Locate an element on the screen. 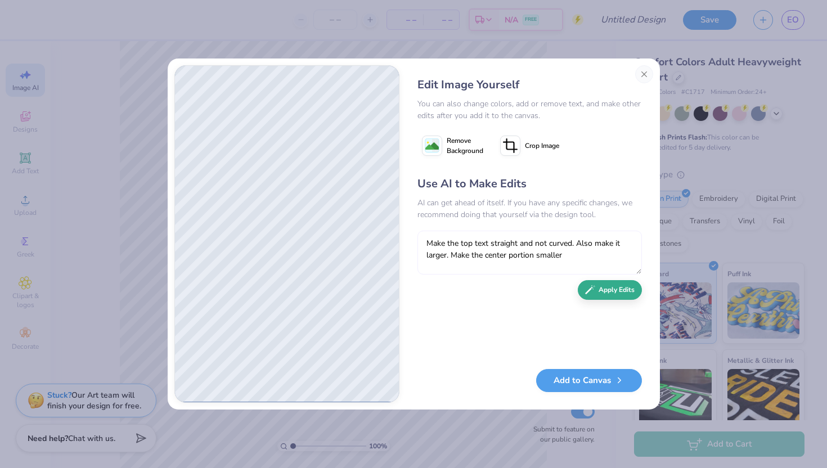 This screenshot has height=468, width=827. div: Edit Image Yourself is located at coordinates (529, 85).